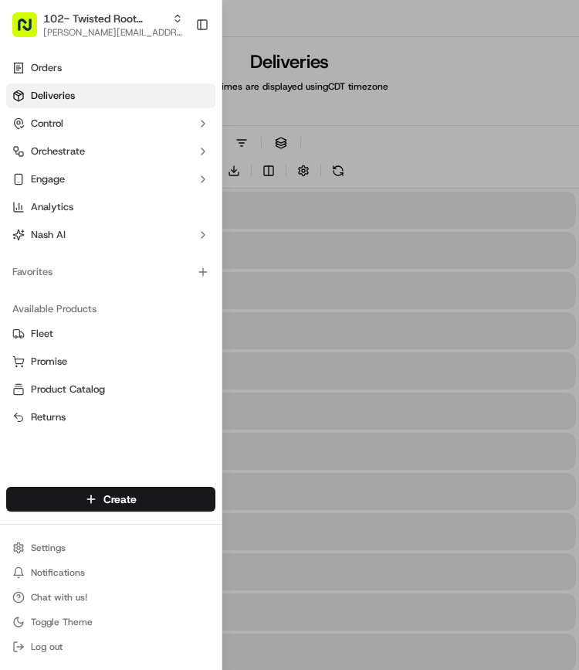 Image resolution: width=579 pixels, height=670 pixels. Describe the element at coordinates (110, 417) in the screenshot. I see `button: Returns` at that location.